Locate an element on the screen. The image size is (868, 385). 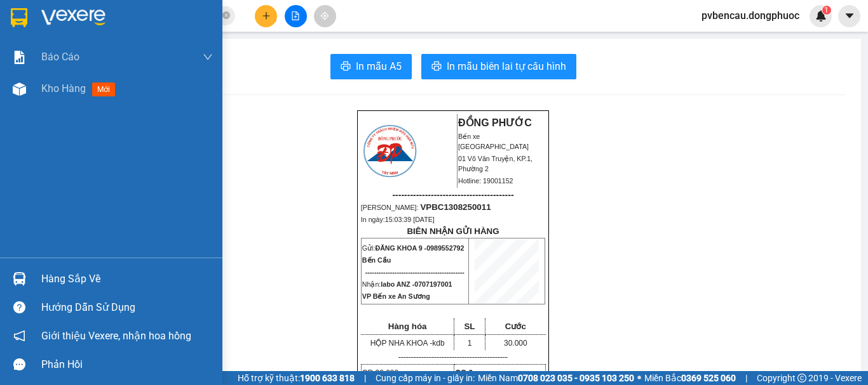
button: plus is located at coordinates (266, 16).